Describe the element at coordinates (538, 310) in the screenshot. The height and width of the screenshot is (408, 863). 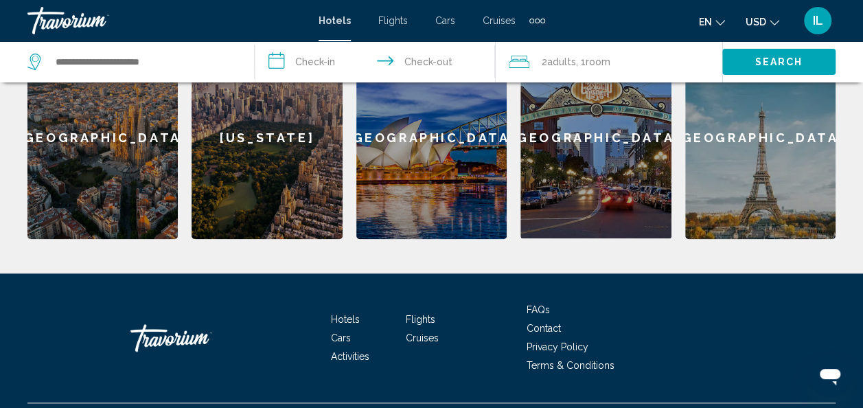
I see `a: FAQs` at that location.